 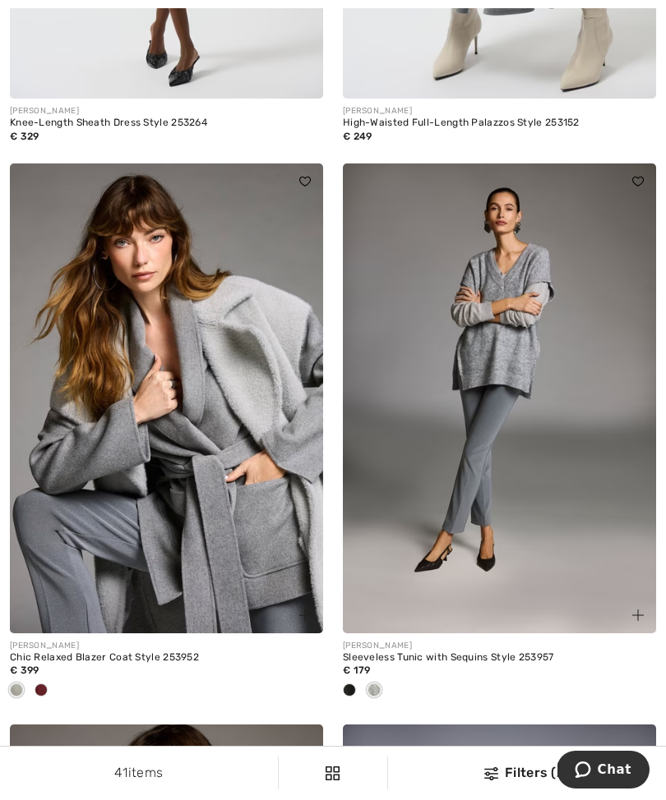 What do you see at coordinates (357, 670) in the screenshot?
I see `span: € 179` at bounding box center [357, 670].